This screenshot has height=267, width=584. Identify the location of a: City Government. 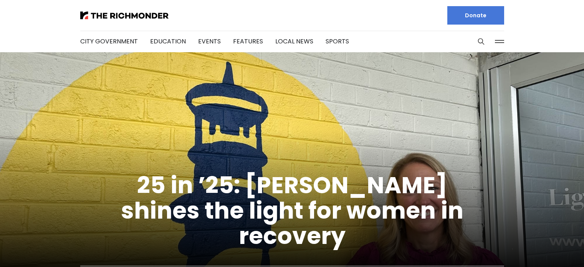
(109, 41).